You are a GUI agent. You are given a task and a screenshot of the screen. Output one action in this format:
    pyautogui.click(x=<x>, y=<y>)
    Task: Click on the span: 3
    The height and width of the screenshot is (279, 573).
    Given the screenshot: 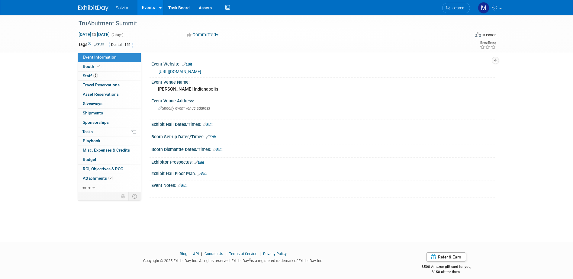 What is the action you would take?
    pyautogui.click(x=96, y=76)
    